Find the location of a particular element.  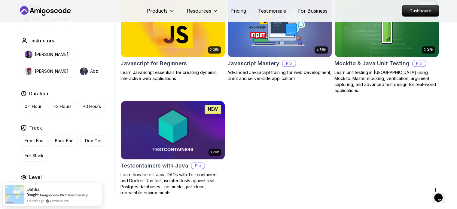

button: 1-3 Hours is located at coordinates (62, 106).